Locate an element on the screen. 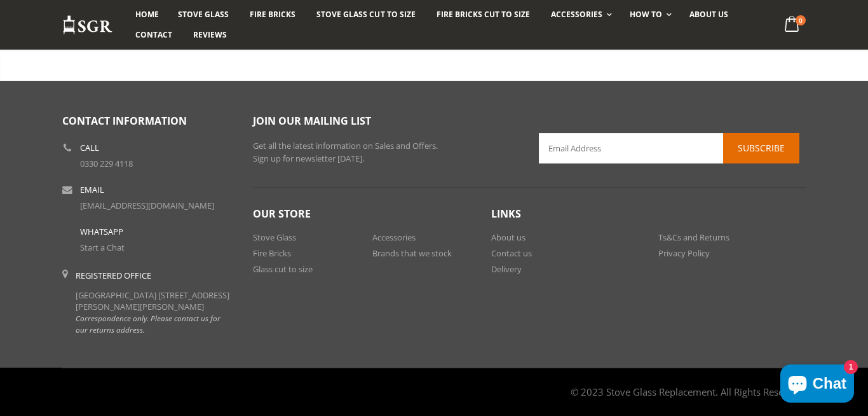 The image size is (868, 416). a: 0330 229 4118 is located at coordinates (106, 163).